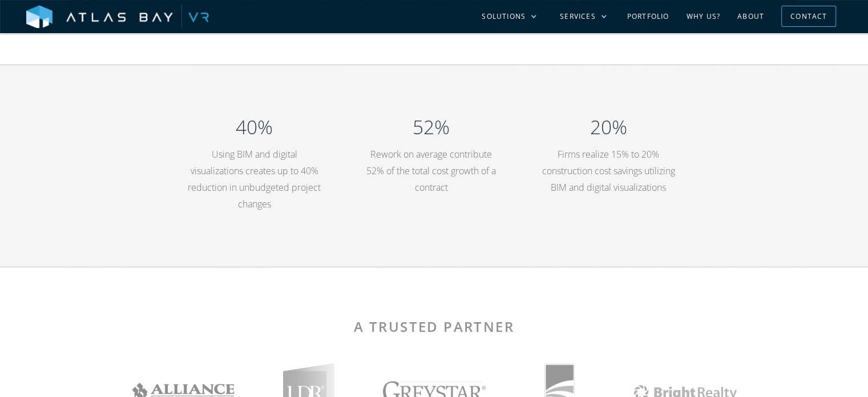 This screenshot has width=868, height=397. What do you see at coordinates (431, 127) in the screenshot?
I see `h2: 52%` at bounding box center [431, 127].